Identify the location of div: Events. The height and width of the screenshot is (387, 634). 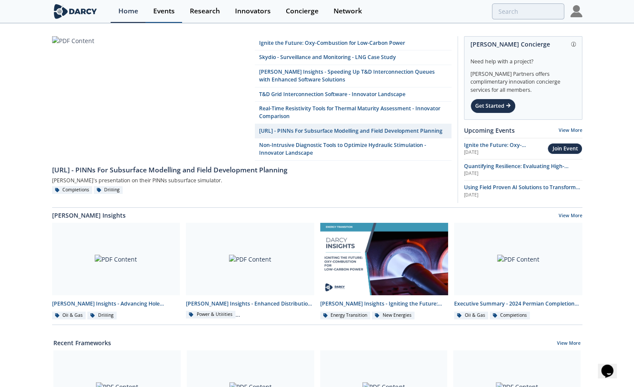
(164, 11).